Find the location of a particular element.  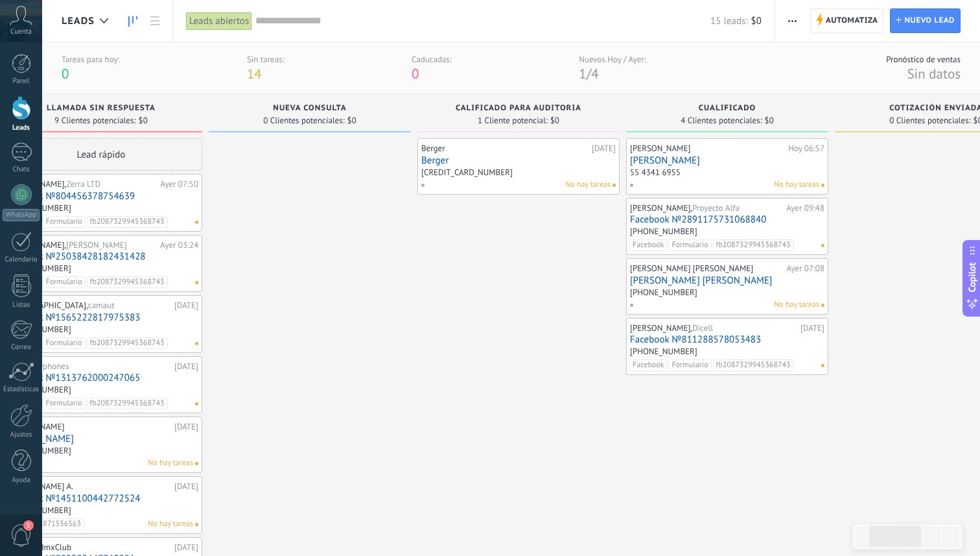

span: 14 is located at coordinates (254, 73).